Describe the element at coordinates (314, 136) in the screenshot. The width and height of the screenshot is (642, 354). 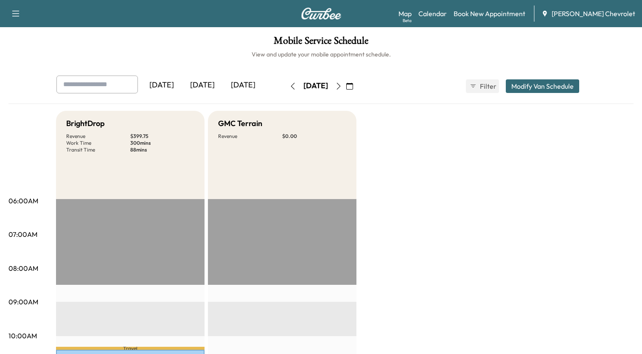
I see `p: $ 0.00` at that location.